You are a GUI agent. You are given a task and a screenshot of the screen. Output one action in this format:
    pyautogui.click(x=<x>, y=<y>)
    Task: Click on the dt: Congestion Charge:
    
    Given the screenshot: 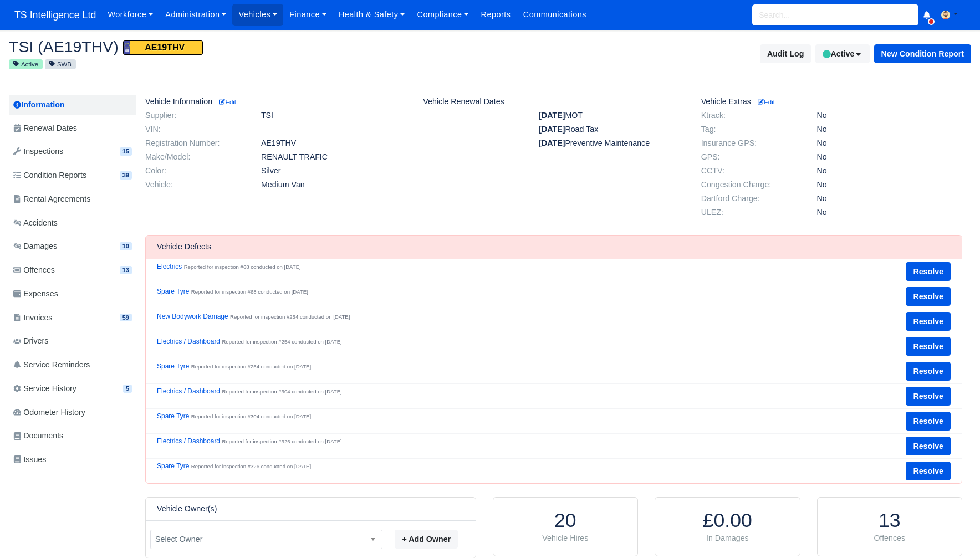 What is the action you would take?
    pyautogui.click(x=750, y=184)
    